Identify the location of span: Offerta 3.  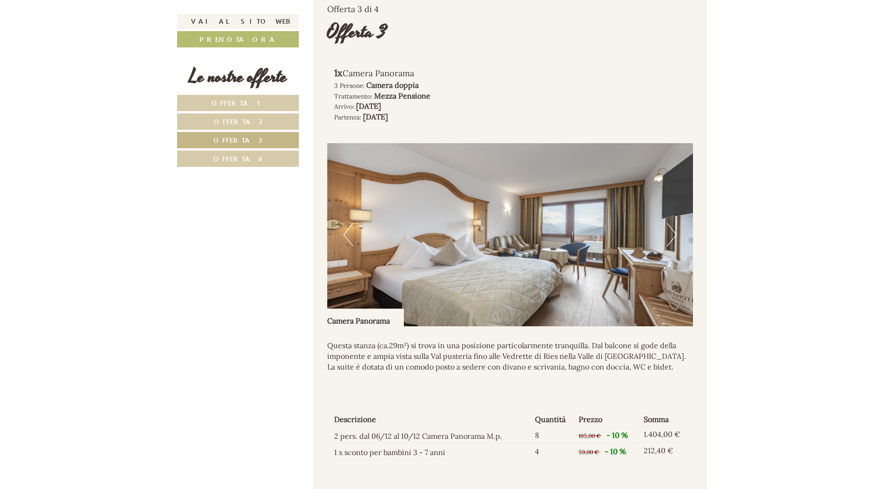
(238, 140).